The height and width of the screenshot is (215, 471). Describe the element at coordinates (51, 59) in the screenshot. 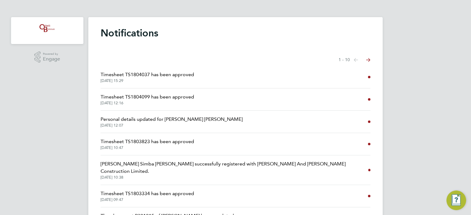

I see `span: Engage` at that location.